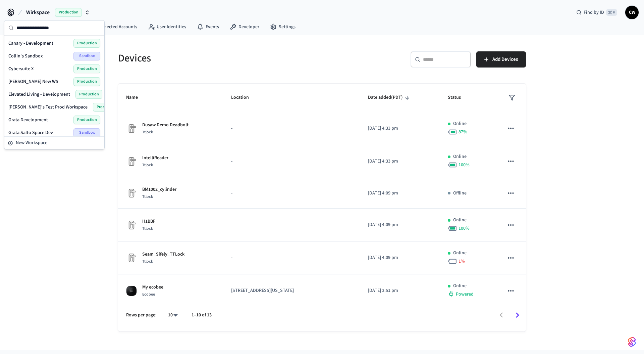  Describe the element at coordinates (26, 56) in the screenshot. I see `span: Collin's Sandbox` at that location.